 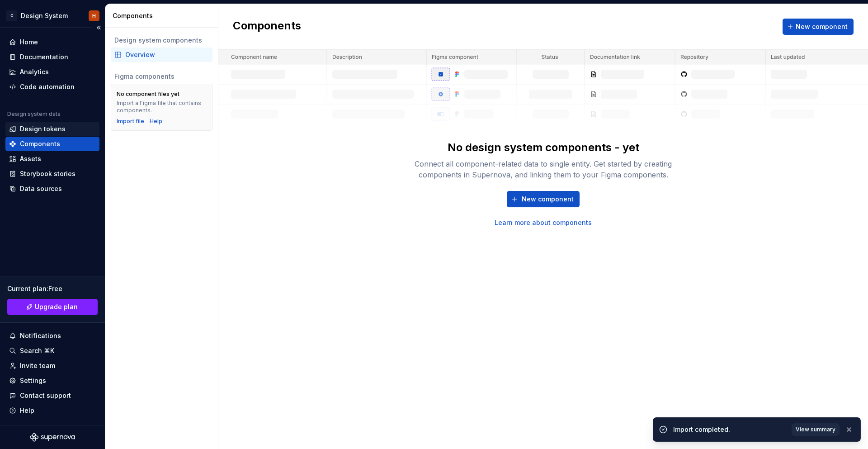 I want to click on button: CDesign SystemH, so click(x=52, y=15).